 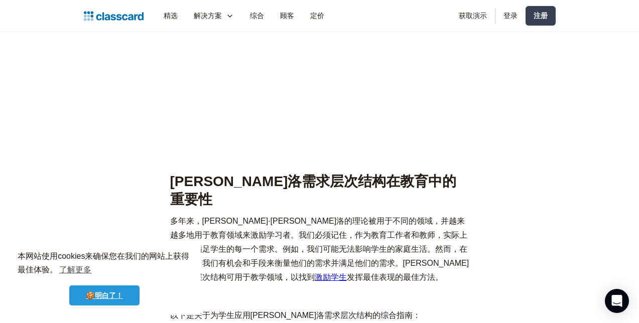 What do you see at coordinates (331, 277) in the screenshot?
I see `a: 激励学生` at bounding box center [331, 277].